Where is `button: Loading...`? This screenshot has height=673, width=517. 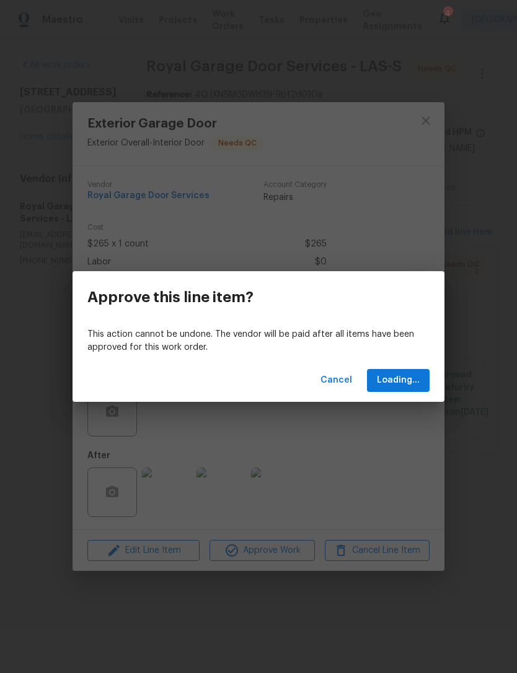
button: Loading... is located at coordinates (398, 380).